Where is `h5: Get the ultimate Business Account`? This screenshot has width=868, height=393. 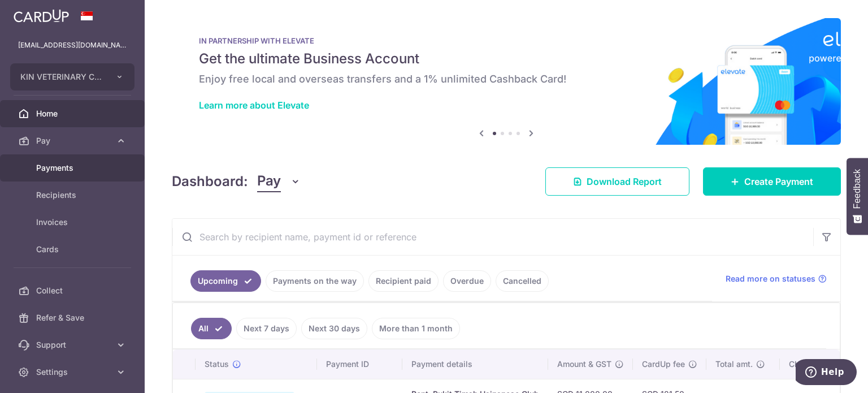
h5: Get the ultimate Business Account is located at coordinates (506, 59).